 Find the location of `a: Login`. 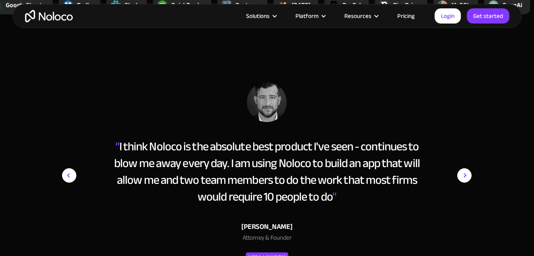

a: Login is located at coordinates (448, 16).